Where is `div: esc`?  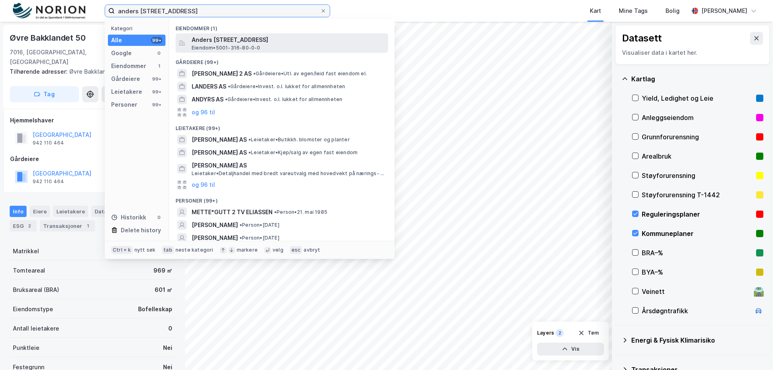 div: esc is located at coordinates (296, 250).